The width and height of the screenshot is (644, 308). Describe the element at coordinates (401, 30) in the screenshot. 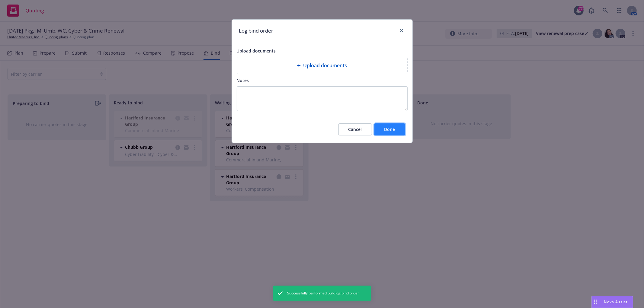

I see `a: close` at that location.